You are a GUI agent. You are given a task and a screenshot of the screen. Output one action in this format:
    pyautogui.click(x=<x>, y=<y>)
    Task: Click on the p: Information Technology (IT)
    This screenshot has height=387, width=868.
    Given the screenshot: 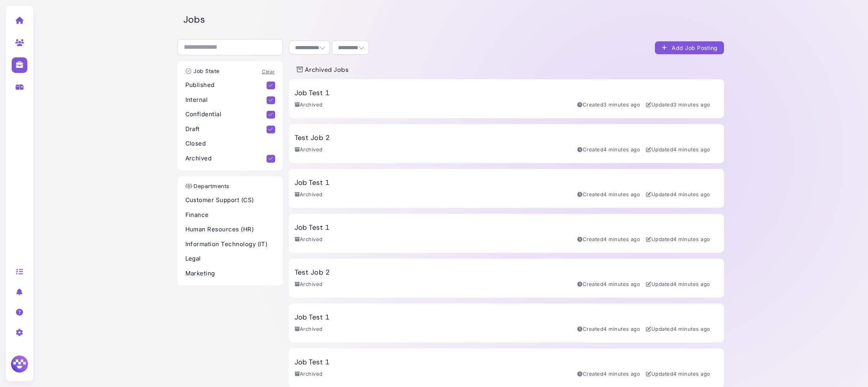 What is the action you would take?
    pyautogui.click(x=230, y=244)
    